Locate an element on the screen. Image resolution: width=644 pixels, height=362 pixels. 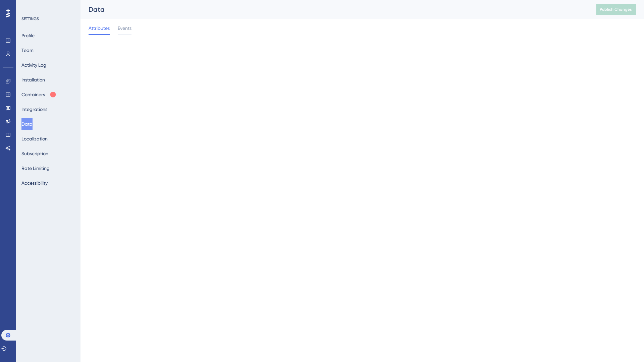
span: Publish Changes is located at coordinates (616, 9).